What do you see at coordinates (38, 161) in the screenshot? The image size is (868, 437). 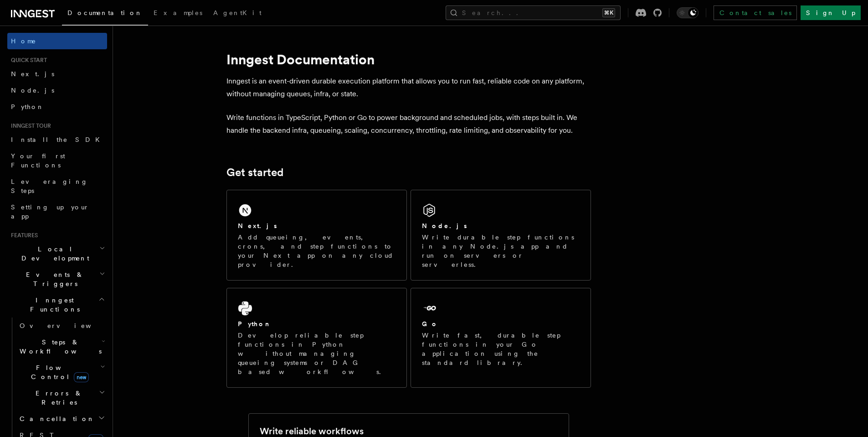 I see `span: Your first Functions` at bounding box center [38, 161].